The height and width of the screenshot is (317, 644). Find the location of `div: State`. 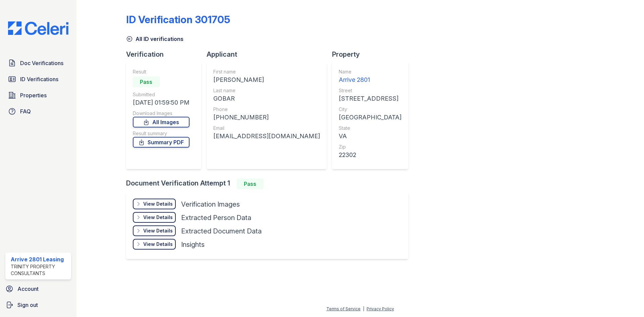

div: State is located at coordinates (370, 128).